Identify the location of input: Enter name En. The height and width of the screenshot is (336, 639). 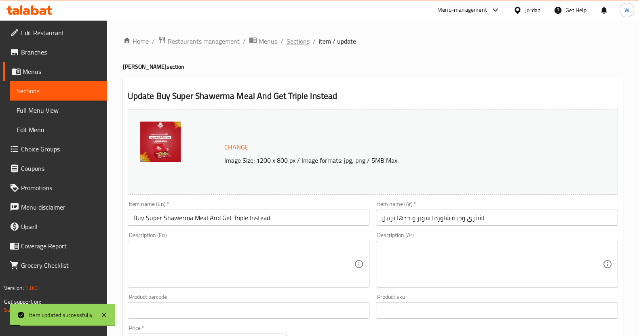
(248, 218).